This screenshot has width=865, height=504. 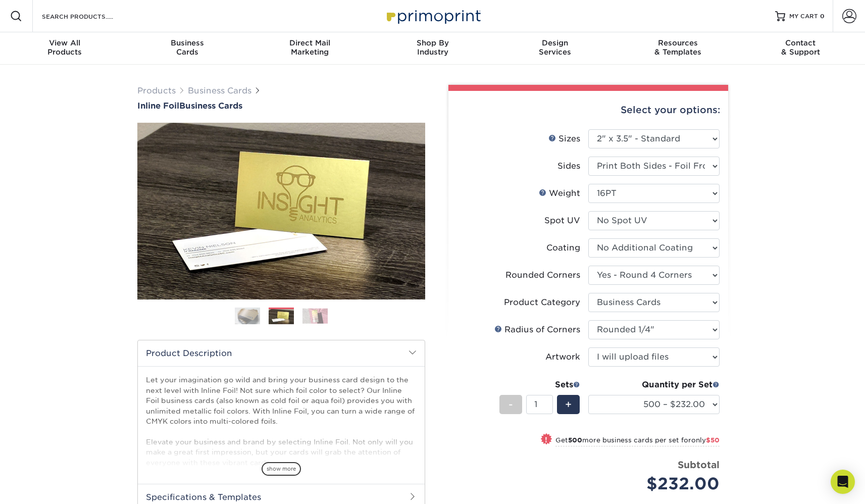 What do you see at coordinates (822, 16) in the screenshot?
I see `span: 0` at bounding box center [822, 16].